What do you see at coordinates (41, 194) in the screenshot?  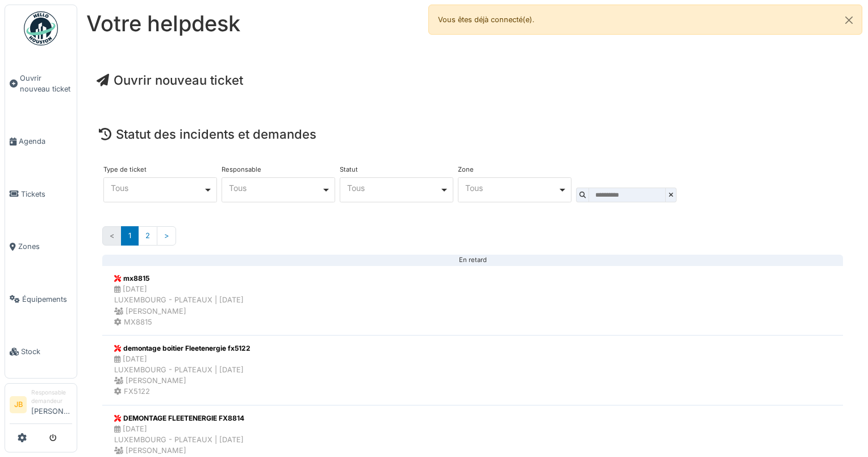 I see `a: Tickets` at bounding box center [41, 194].